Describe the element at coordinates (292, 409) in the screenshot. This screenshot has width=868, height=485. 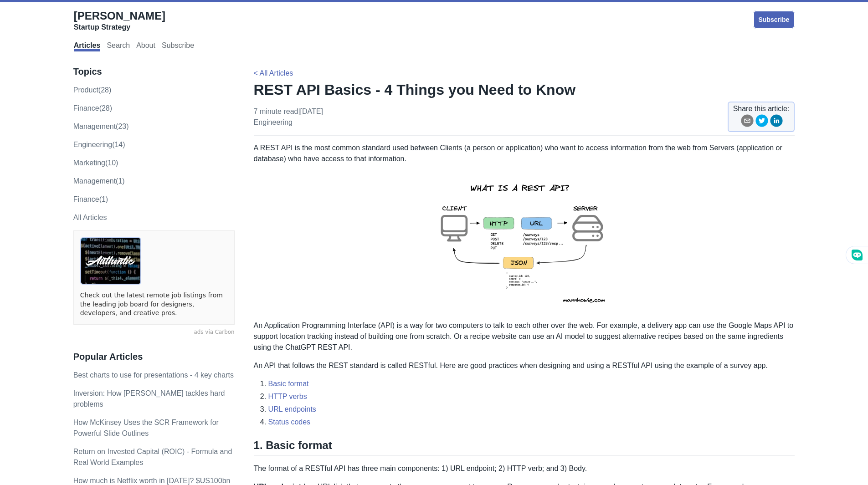
I see `a: URL endpoints` at that location.